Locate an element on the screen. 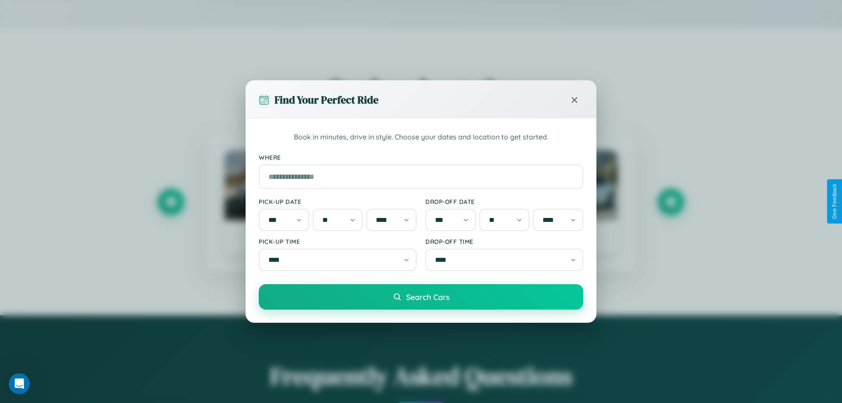 This screenshot has width=842, height=403. span: Search Cars is located at coordinates (428, 297).